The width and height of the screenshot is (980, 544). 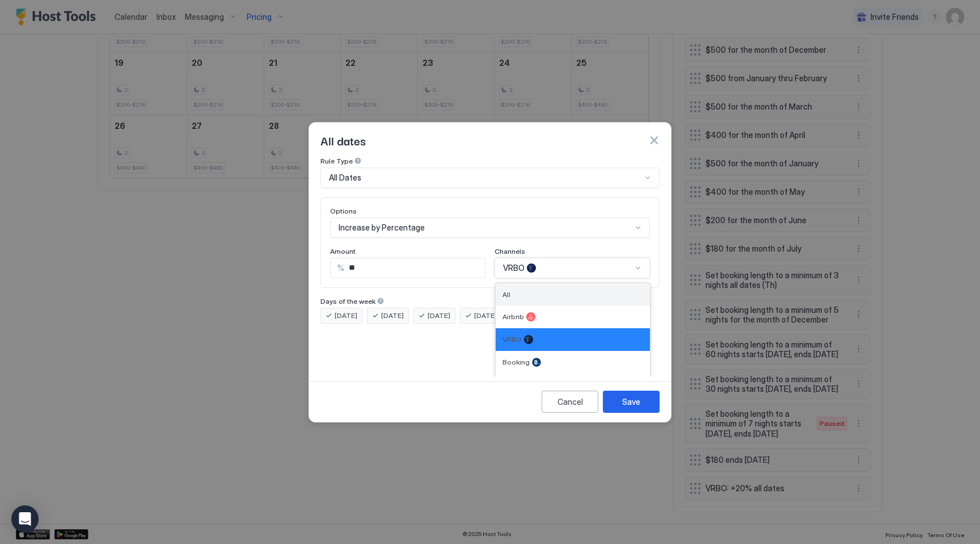 What do you see at coordinates (343, 211) in the screenshot?
I see `span: Options` at bounding box center [343, 211].